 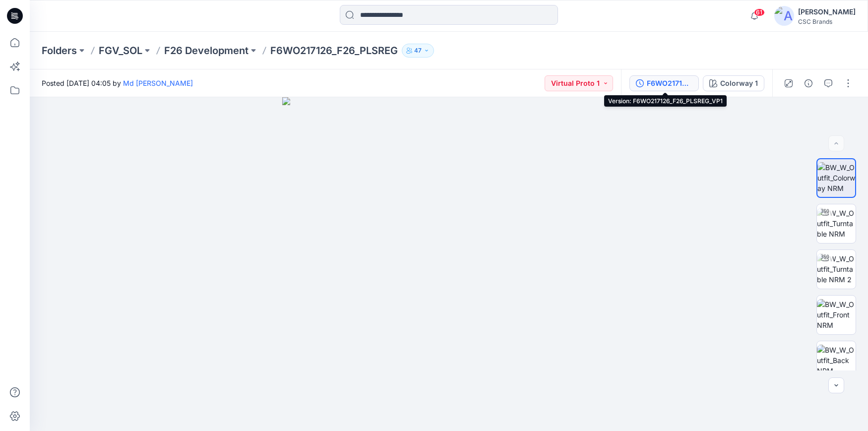 I want to click on div: F6WO217126_F26_PLSREG_VP1, so click(x=670, y=83).